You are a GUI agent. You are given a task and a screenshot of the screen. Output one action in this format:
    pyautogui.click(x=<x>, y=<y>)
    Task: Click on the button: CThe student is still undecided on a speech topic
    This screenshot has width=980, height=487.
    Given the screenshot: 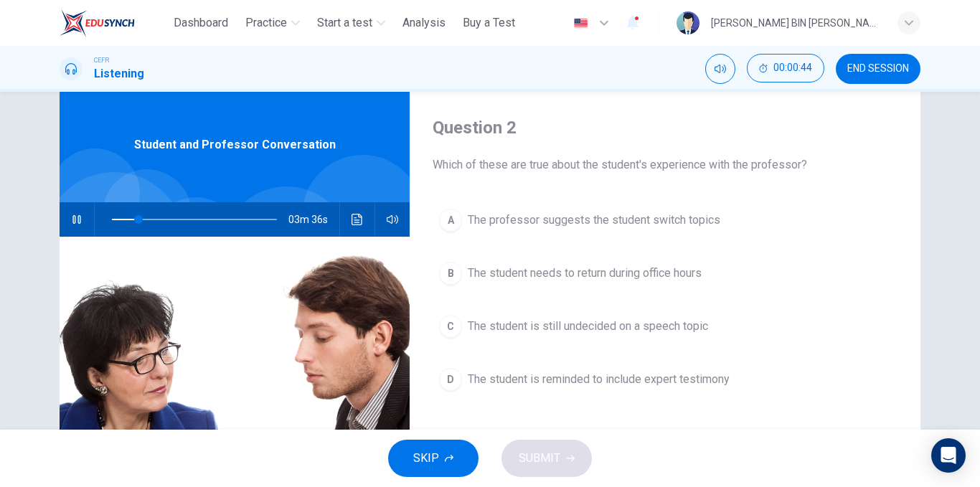 What is the action you would take?
    pyautogui.click(x=665, y=326)
    